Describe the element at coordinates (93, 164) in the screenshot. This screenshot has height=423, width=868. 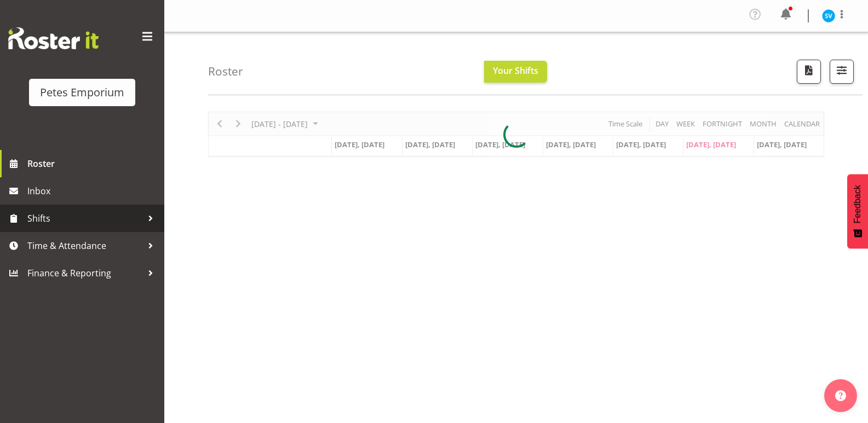
I see `span: Roster` at that location.